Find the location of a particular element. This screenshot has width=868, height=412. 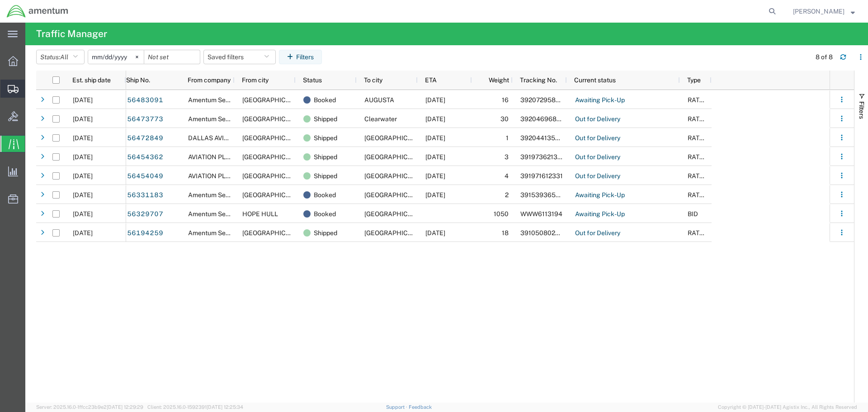

span: ATLANTA is located at coordinates (397, 233).